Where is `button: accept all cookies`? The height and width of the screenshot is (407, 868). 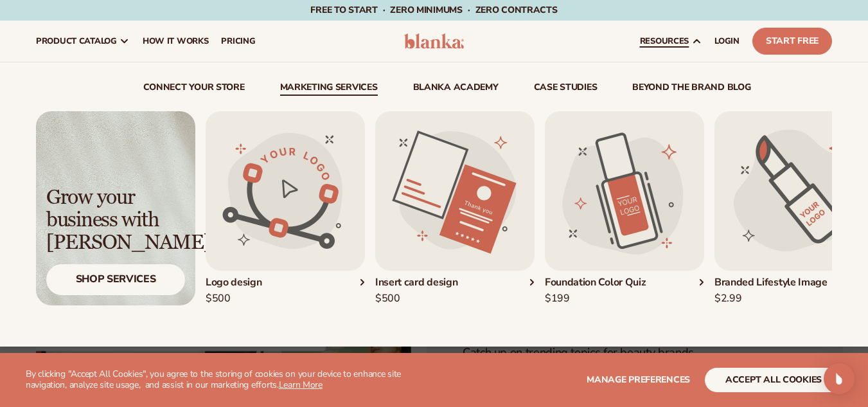 button: accept all cookies is located at coordinates (774, 379).